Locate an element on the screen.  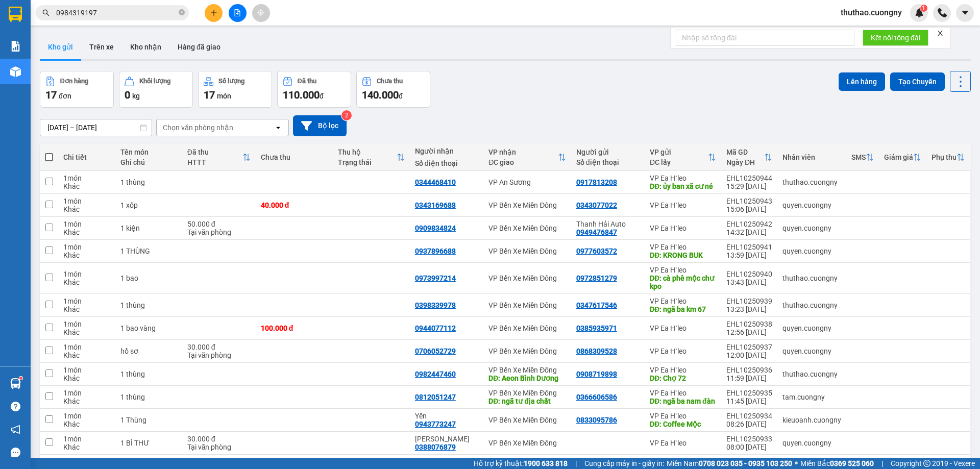
div: thuthao.cuongny is located at coordinates (812, 182).